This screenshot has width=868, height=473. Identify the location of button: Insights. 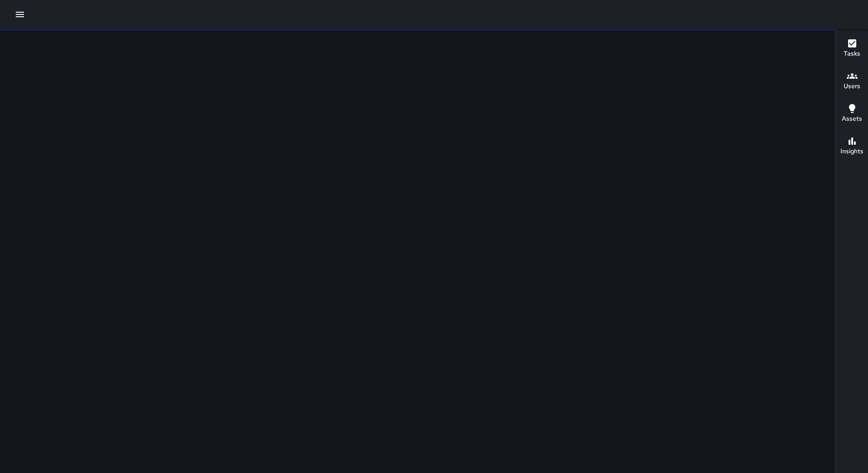
(852, 147).